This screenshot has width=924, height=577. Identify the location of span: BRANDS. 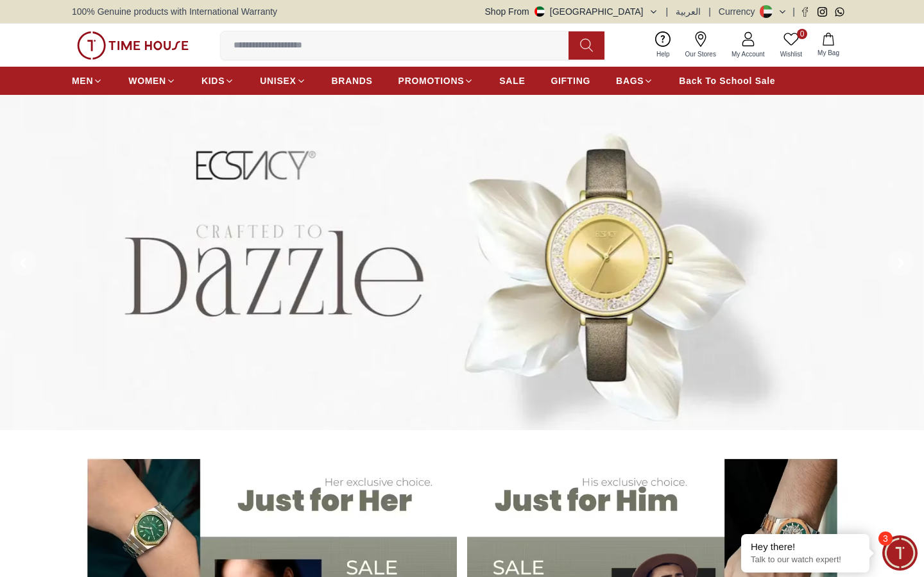
(352, 81).